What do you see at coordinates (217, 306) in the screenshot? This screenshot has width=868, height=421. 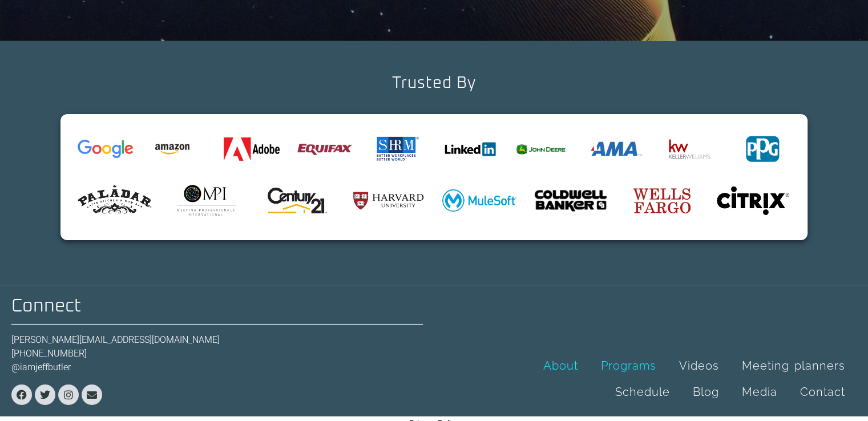 I see `h2: Connect` at bounding box center [217, 306].